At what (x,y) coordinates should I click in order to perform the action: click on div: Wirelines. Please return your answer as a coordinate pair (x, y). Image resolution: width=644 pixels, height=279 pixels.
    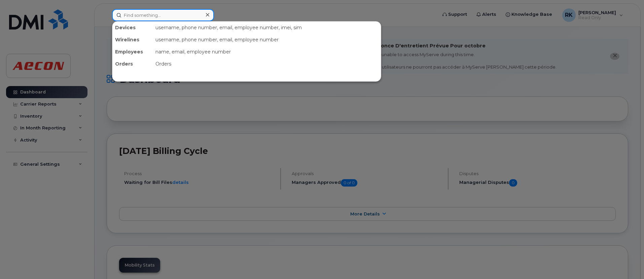
    Looking at the image, I should click on (133, 39).